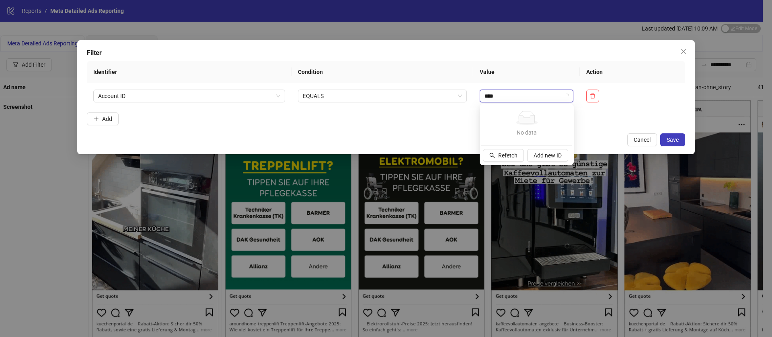 The width and height of the screenshot is (772, 337). Describe the element at coordinates (189, 96) in the screenshot. I see `span: Account ID` at that location.